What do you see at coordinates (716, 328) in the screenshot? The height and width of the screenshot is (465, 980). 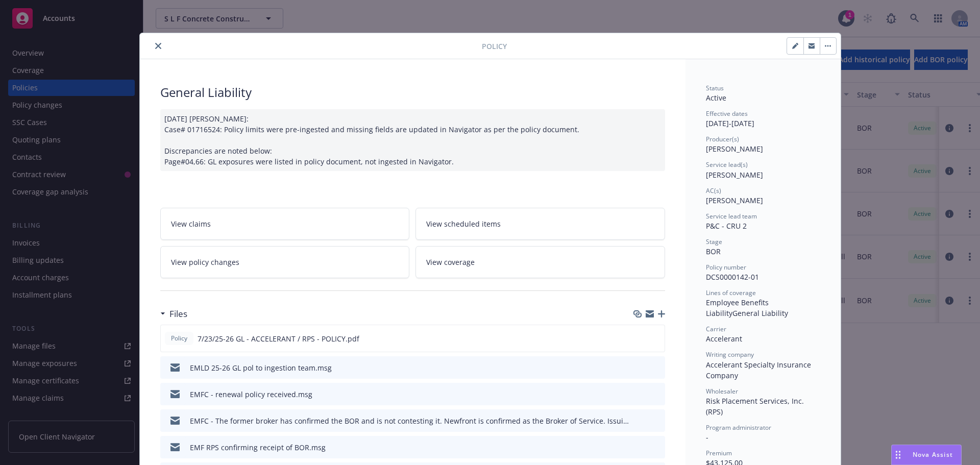 I see `span: Carrier` at bounding box center [716, 328].